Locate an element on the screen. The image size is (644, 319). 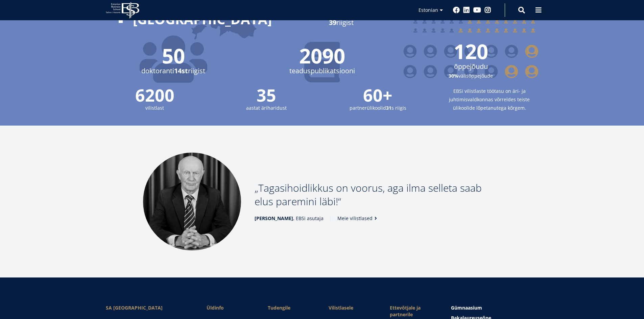
a: Youtube is located at coordinates (477, 10).